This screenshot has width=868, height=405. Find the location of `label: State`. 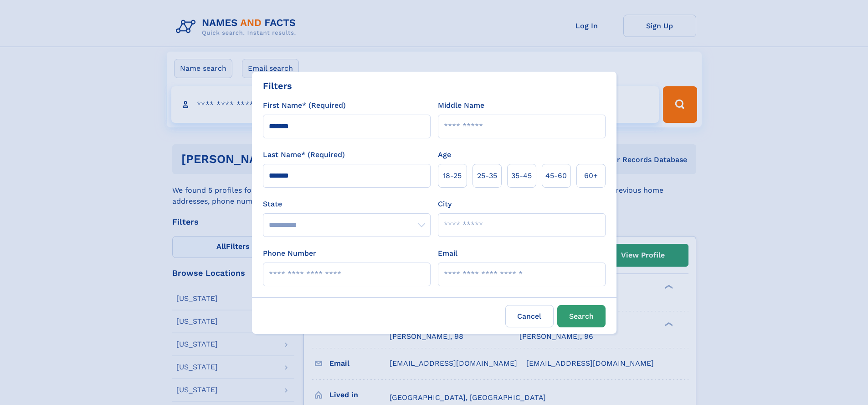

label: State is located at coordinates (347, 204).